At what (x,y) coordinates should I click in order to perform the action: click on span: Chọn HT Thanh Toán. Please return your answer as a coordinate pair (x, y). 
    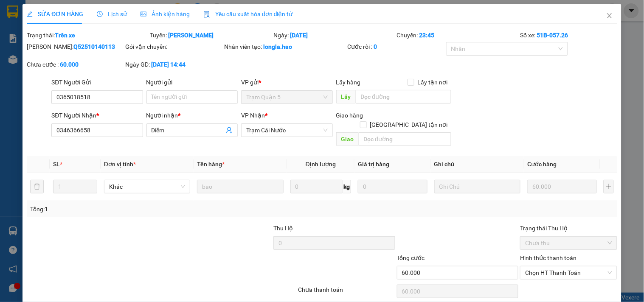
    Looking at the image, I should click on (568, 273).